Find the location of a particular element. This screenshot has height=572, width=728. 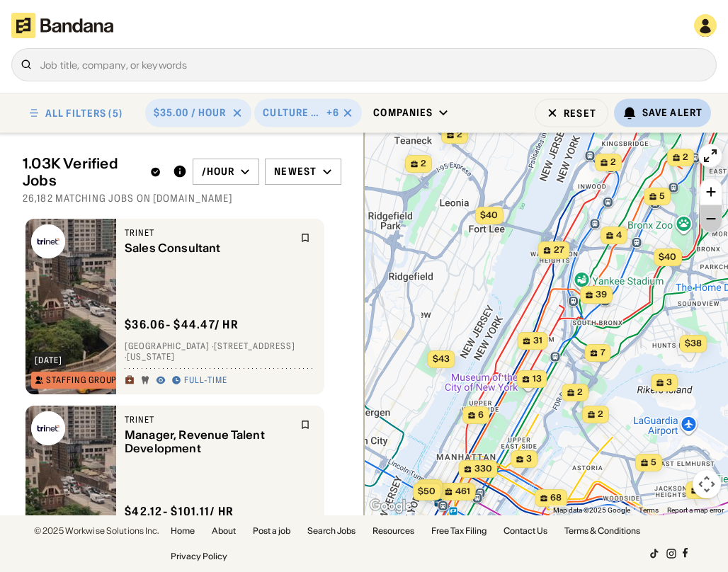

a: Open this area in Google Maps (opens a new window) is located at coordinates (390, 506).